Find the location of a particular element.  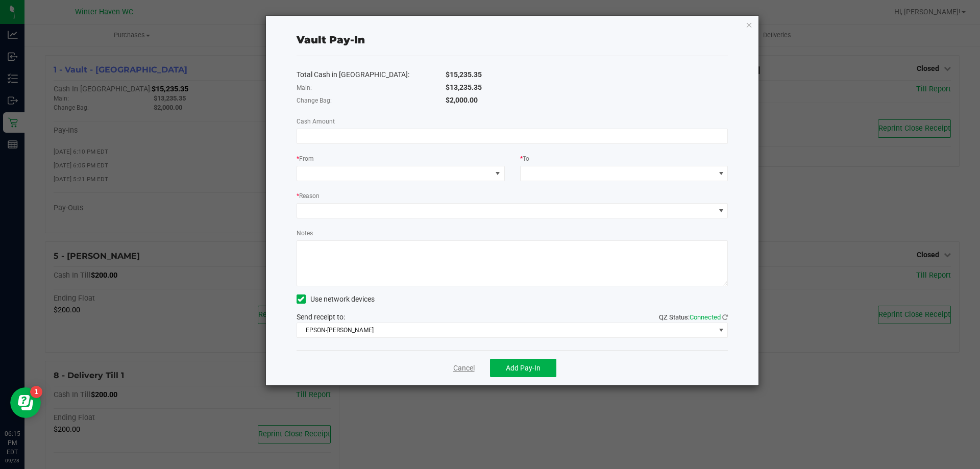

span: $15,235.35 is located at coordinates (463, 74).